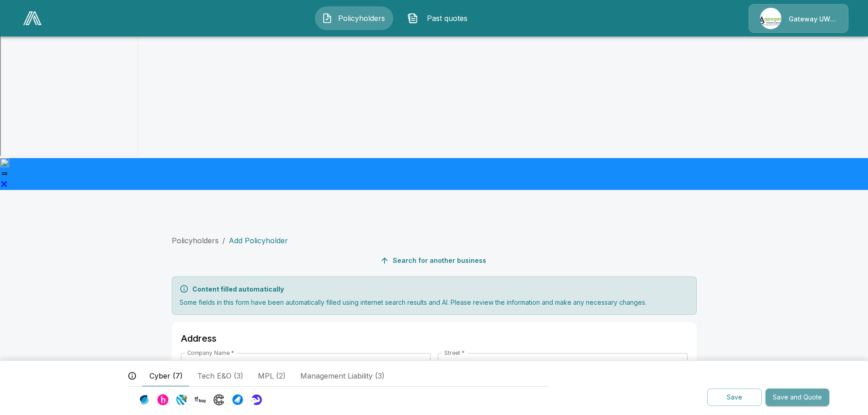 This screenshot has width=868, height=415. What do you see at coordinates (434, 240) in the screenshot?
I see `nav: breadcrumb` at bounding box center [434, 240].